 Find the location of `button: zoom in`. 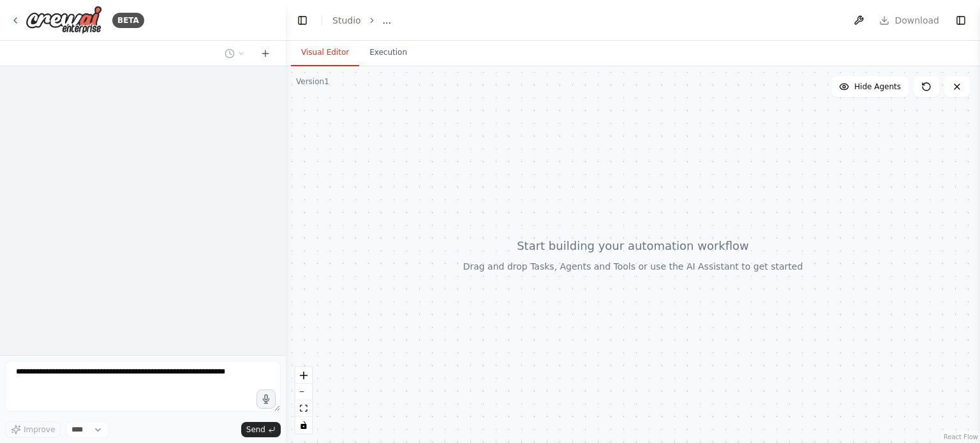

button: zoom in is located at coordinates (304, 376).